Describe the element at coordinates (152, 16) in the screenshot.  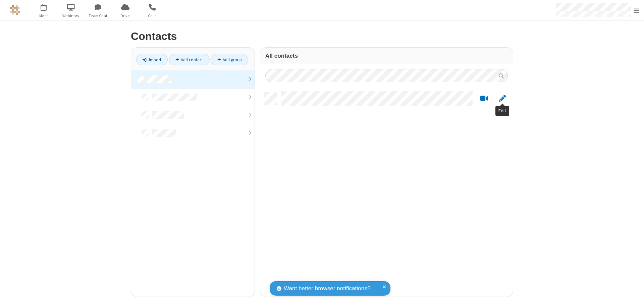
I see `span: Calls` at that location.